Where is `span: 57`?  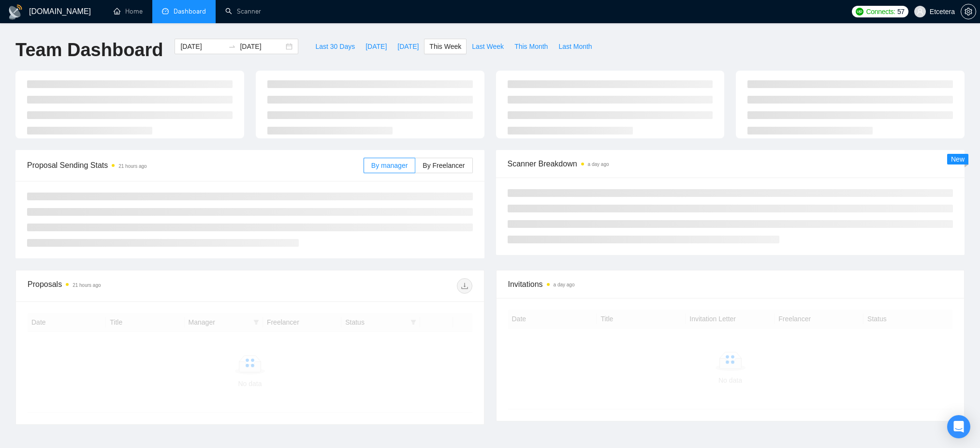 span: 57 is located at coordinates (901, 12).